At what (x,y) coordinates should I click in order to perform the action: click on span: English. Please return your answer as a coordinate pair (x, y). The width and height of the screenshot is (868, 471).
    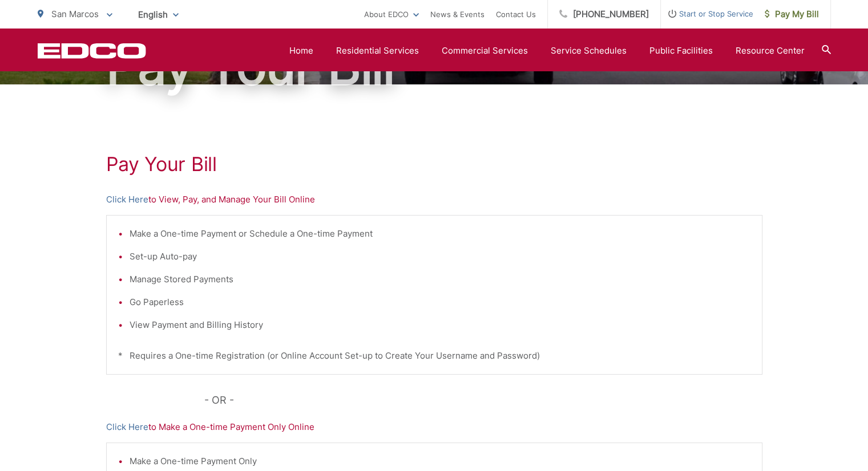
    Looking at the image, I should click on (158, 14).